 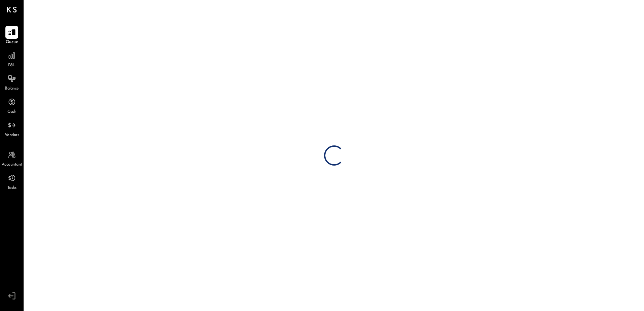 What do you see at coordinates (12, 128) in the screenshot?
I see `a: Vendors` at bounding box center [12, 128].